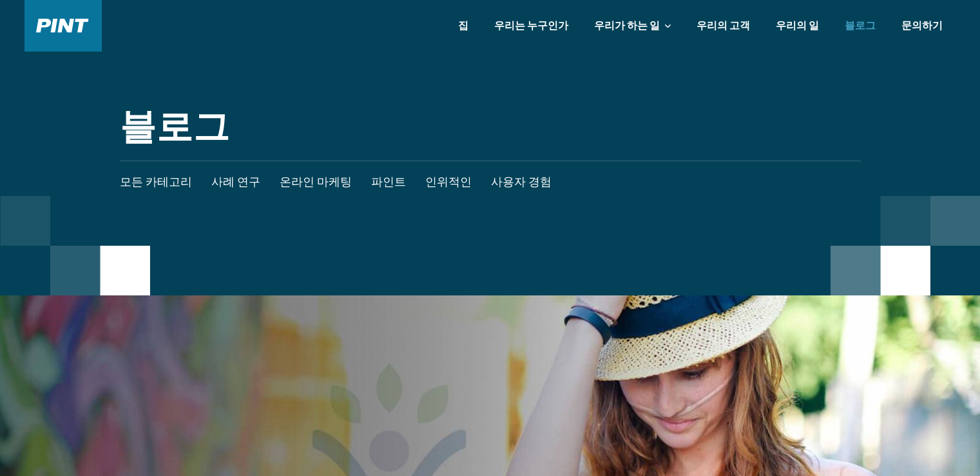 Image resolution: width=980 pixels, height=476 pixels. Describe the element at coordinates (236, 183) in the screenshot. I see `a: 사례 연구` at that location.